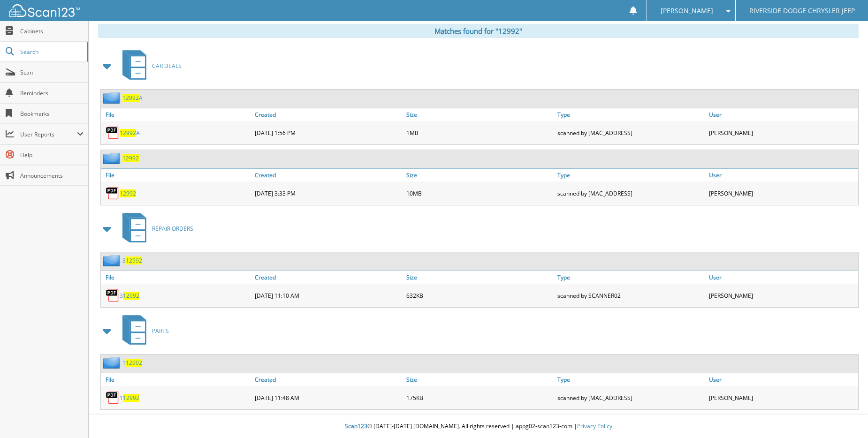 The height and width of the screenshot is (438, 868). Describe the element at coordinates (844, 416) in the screenshot. I see `div: Chat Widget` at that location.